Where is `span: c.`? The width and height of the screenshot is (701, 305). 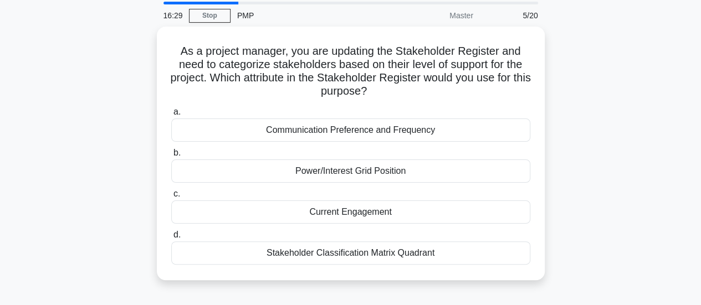
span: c. is located at coordinates (177, 193).